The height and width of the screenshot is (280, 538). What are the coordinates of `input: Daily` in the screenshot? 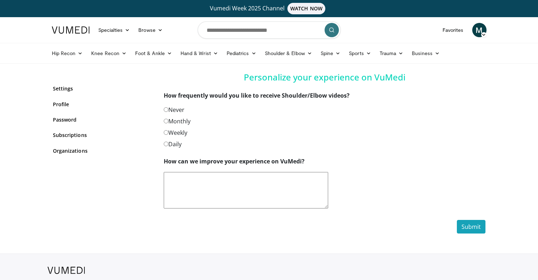 It's located at (166, 144).